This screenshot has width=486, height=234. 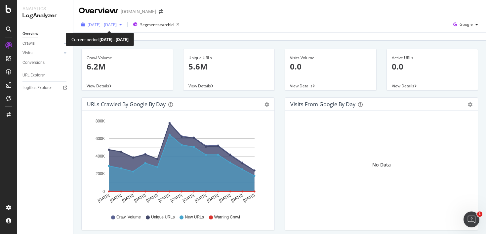 I want to click on span: Segment: searchId, so click(x=157, y=24).